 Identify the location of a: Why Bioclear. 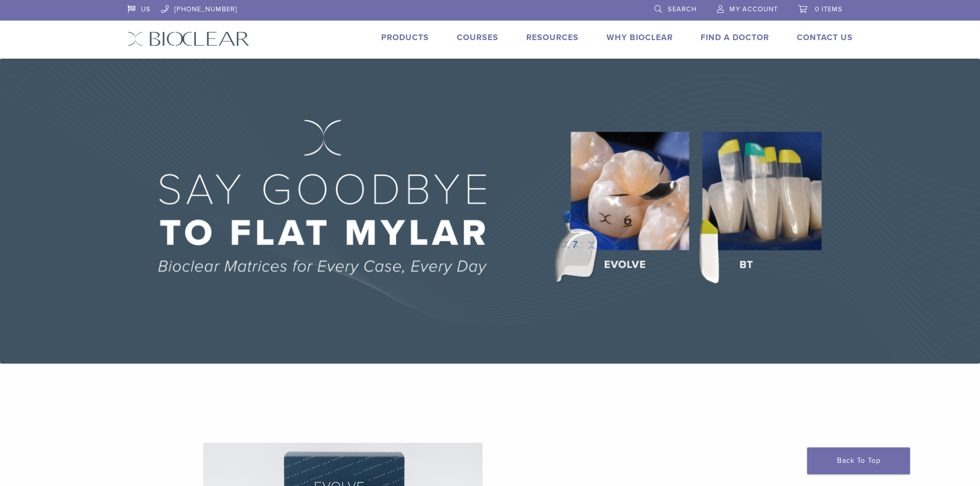
(640, 38).